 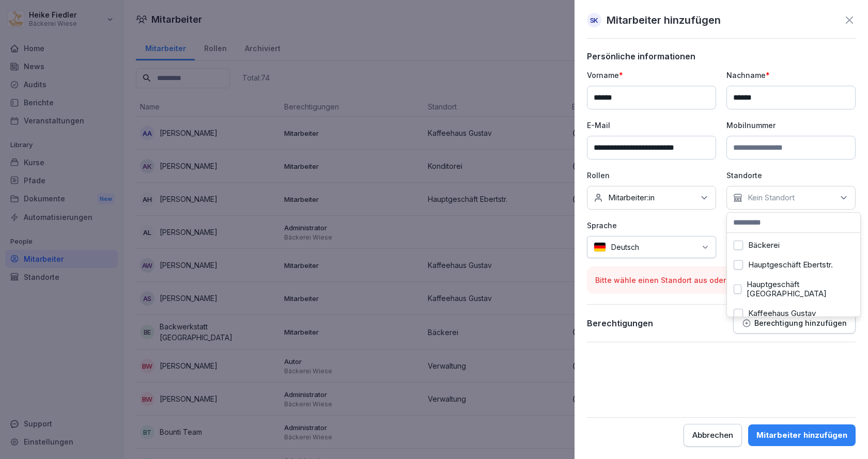 I want to click on div: Mitarbeiter hinzufügen, so click(x=802, y=436).